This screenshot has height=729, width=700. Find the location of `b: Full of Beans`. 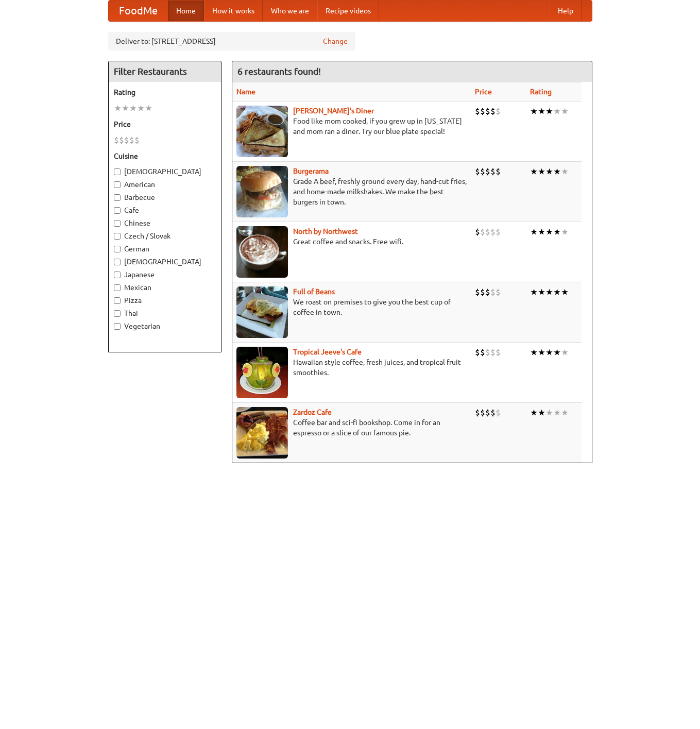

b: Full of Beans is located at coordinates (314, 292).